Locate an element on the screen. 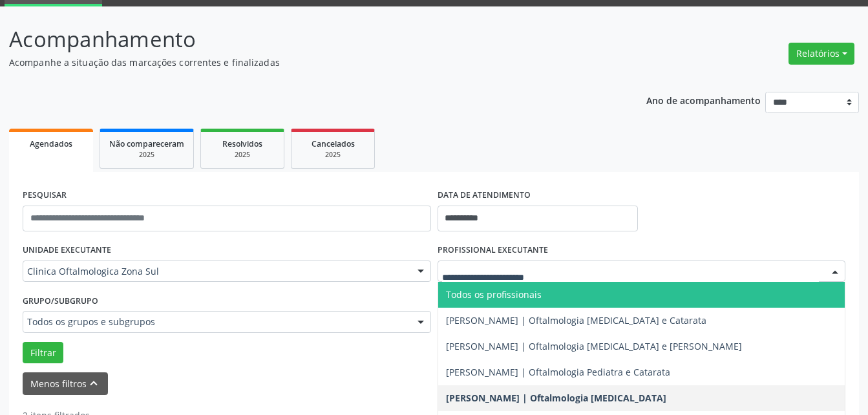 The height and width of the screenshot is (415, 868). label: UNIDADE EXECUTANTE is located at coordinates (67, 250).